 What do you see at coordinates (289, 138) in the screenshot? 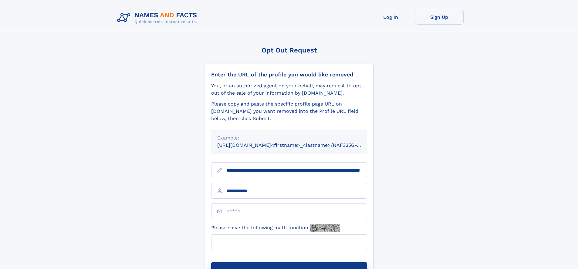
I see `div: Example:` at bounding box center [289, 138].